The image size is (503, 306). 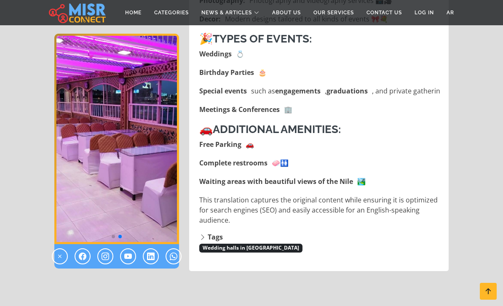 I want to click on a: News & Articles, so click(x=231, y=13).